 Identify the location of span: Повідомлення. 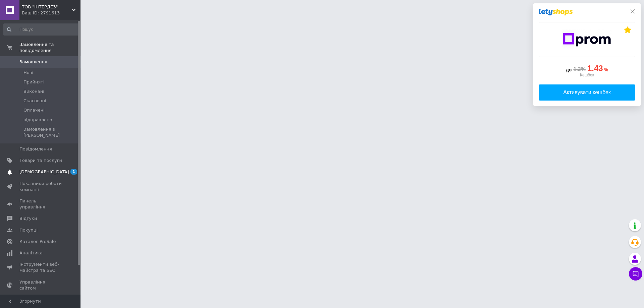
(35, 149).